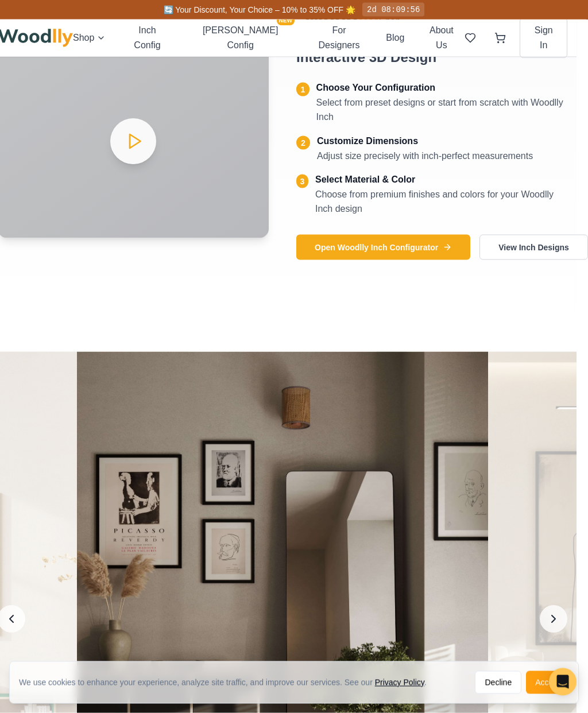 The height and width of the screenshot is (713, 588). I want to click on span: 2, so click(304, 143).